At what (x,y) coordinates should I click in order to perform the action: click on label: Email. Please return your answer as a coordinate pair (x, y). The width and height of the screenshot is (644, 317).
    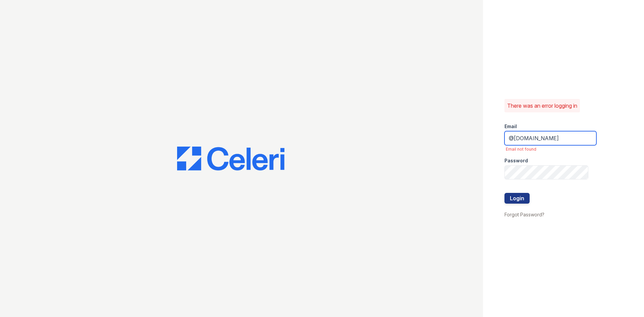
    Looking at the image, I should click on (511, 126).